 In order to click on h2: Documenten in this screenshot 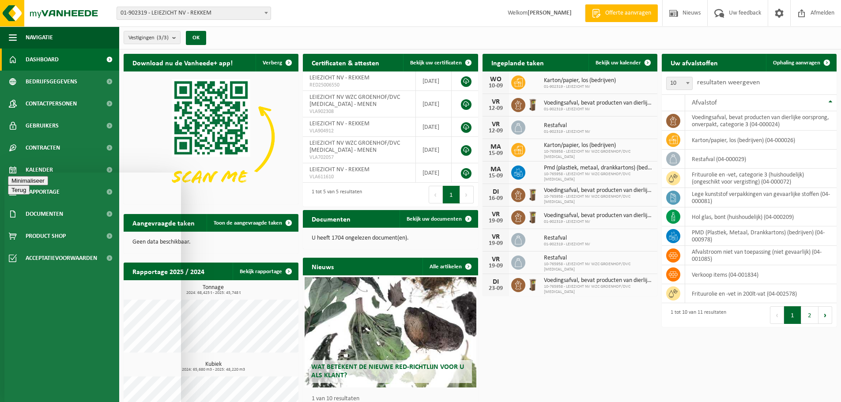, I will do `click(331, 218)`.